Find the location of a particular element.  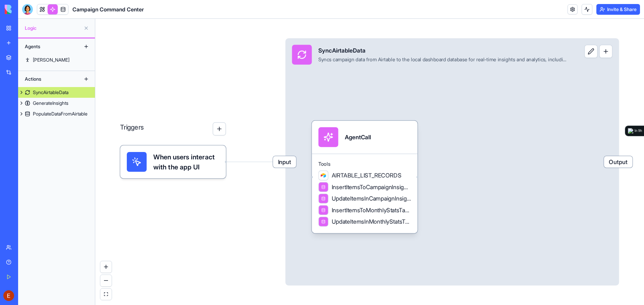

button: zoom out is located at coordinates (106, 281).